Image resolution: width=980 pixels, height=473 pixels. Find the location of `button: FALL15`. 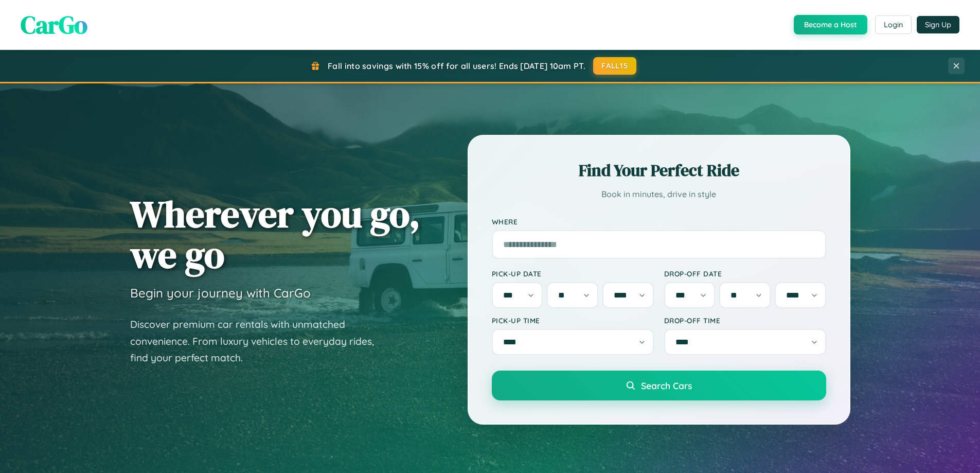

button: FALL15 is located at coordinates (615, 66).